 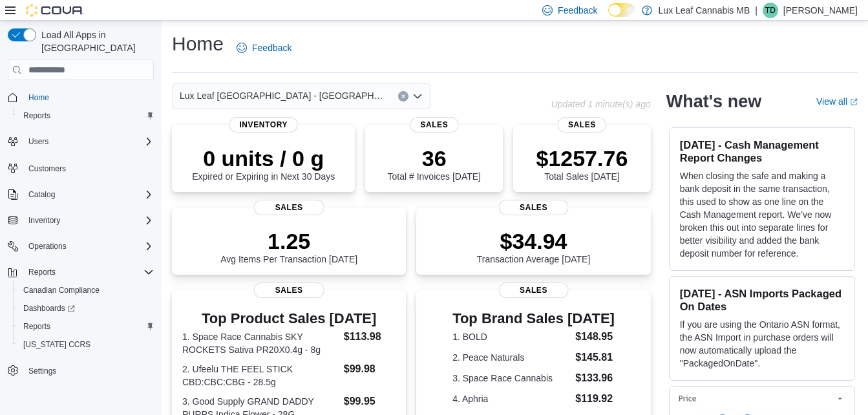 What do you see at coordinates (55, 10) in the screenshot?
I see `img: Cova` at bounding box center [55, 10].